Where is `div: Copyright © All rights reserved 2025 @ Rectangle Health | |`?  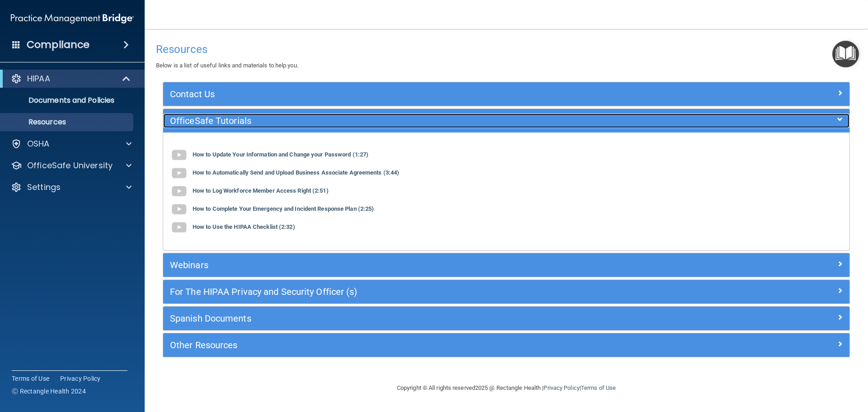
div: Copyright © All rights reserved 2025 @ Rectangle Health | | is located at coordinates (506, 388).